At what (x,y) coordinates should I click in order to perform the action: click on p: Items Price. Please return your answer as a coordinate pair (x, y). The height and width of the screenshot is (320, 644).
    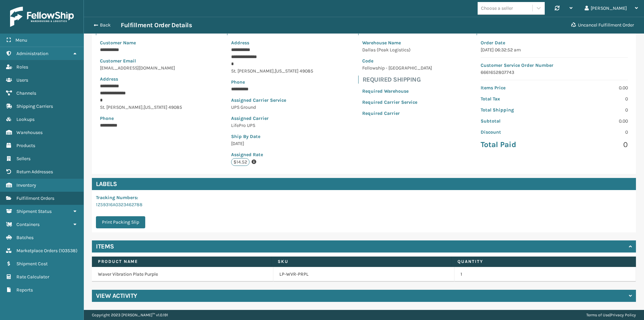
    Looking at the image, I should click on (516, 88).